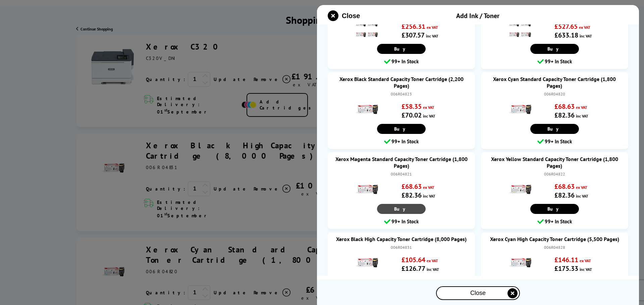 The image size is (644, 305). What do you see at coordinates (519, 29) in the screenshot?
I see `img: Xerox High Capacity Toner Value Pack CMY (5,500 Pages) K (8,000 Pages)` at bounding box center [519, 29].